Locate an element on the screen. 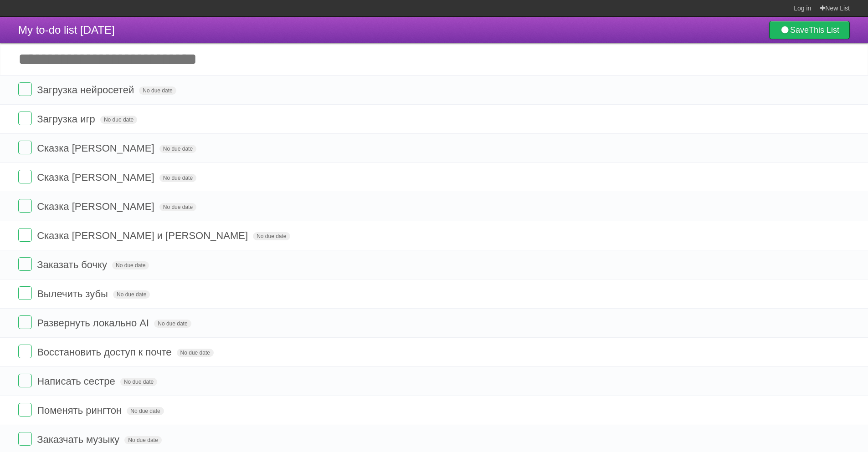 This screenshot has height=452, width=868. span: Заказать бочку is located at coordinates (73, 264).